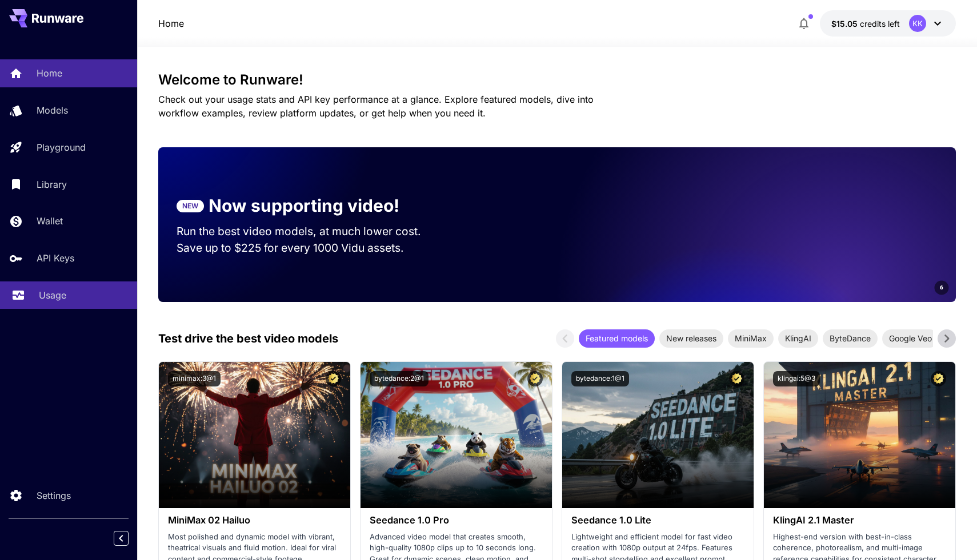 This screenshot has height=560, width=977. I want to click on span: MiniMax, so click(751, 338).